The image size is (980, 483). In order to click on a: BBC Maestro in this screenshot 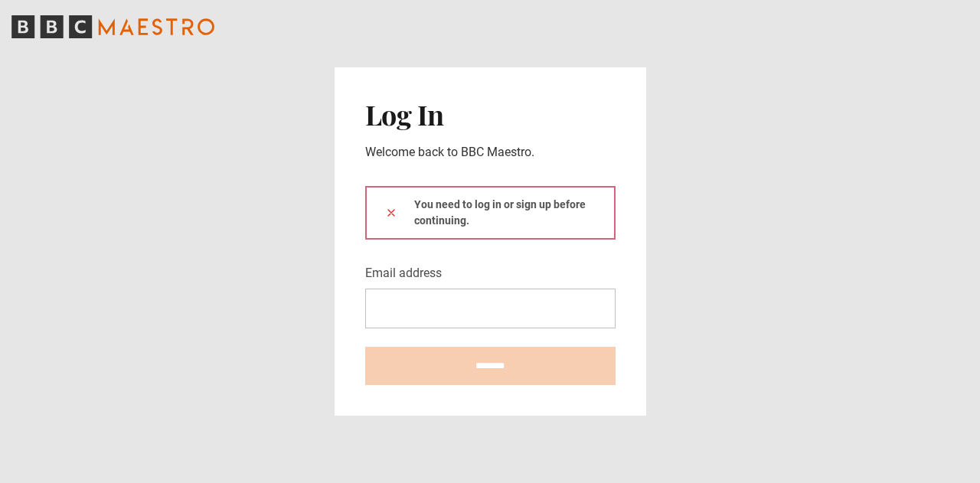, I will do `click(112, 27)`.